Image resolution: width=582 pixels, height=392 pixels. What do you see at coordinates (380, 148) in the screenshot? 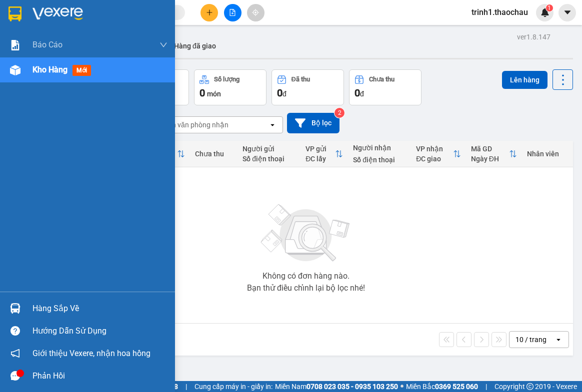
I see `div: Người nhận` at bounding box center [380, 148].